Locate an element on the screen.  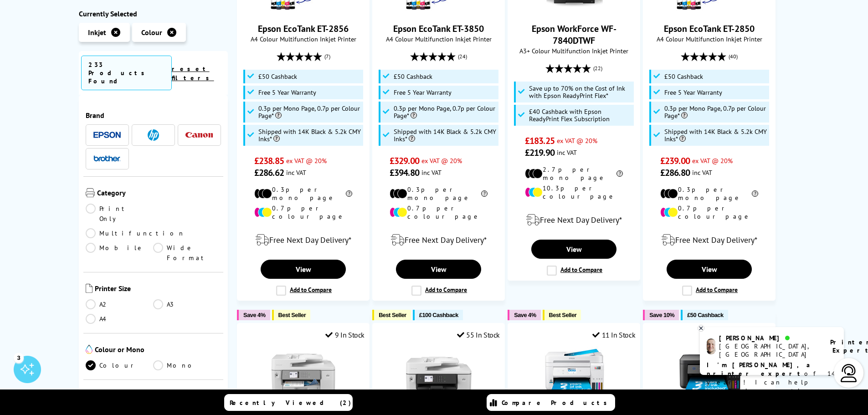
img: Printer Size is located at coordinates (89, 288).